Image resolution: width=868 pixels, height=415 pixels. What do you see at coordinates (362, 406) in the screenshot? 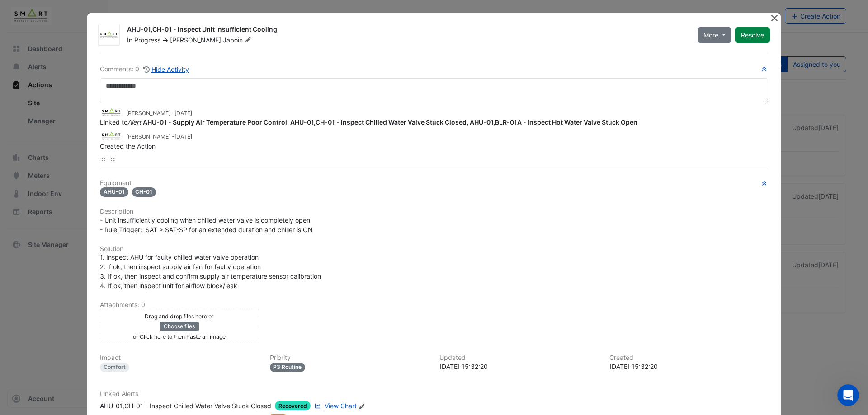
I see `fa-icon: Edit Linked Alerts` at bounding box center [362, 406].